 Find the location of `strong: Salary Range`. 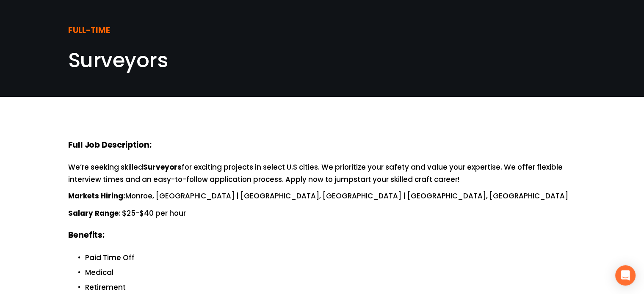

strong: Salary Range is located at coordinates (93, 214).